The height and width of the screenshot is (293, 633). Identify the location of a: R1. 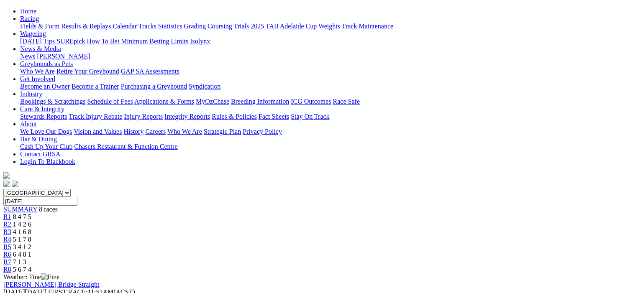
(7, 217).